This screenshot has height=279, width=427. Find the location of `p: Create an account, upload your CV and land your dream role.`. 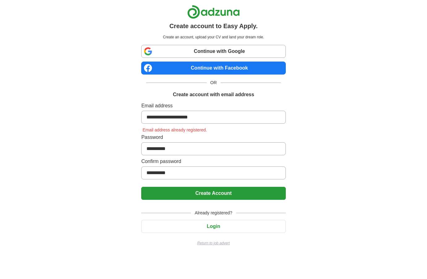

p: Create an account, upload your CV and land your dream role. is located at coordinates (213, 37).